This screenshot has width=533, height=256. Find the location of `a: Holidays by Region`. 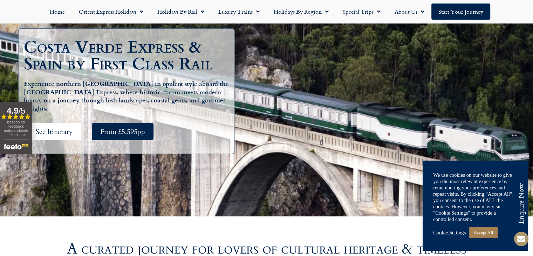

a: Holidays by Region is located at coordinates (301, 12).